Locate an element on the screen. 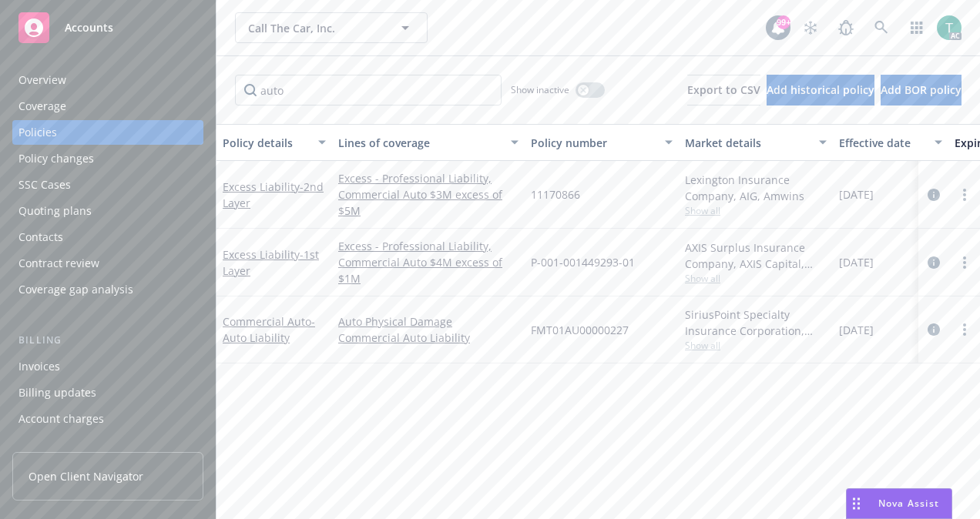 This screenshot has height=519, width=980. div: Installment plans is located at coordinates (63, 445).